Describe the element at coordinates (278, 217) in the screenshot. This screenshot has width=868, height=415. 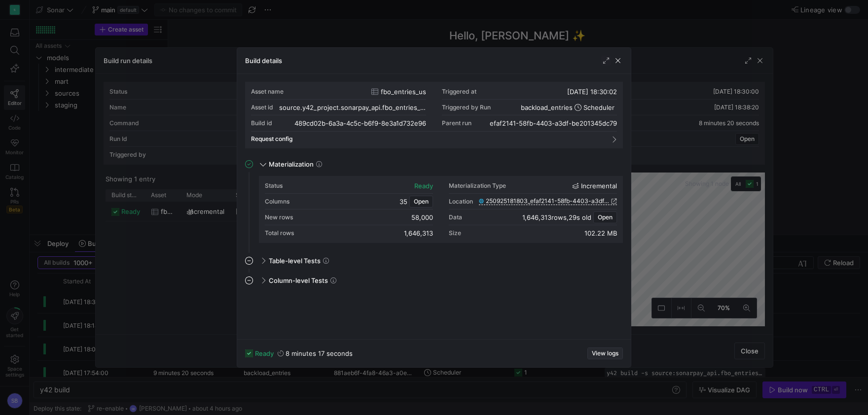
I see `div: New rows` at that location.